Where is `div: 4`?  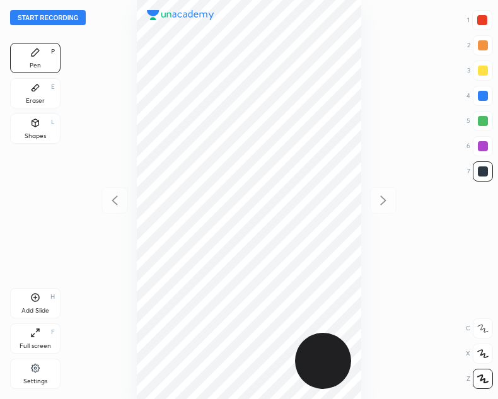 div: 4 is located at coordinates (479, 96).